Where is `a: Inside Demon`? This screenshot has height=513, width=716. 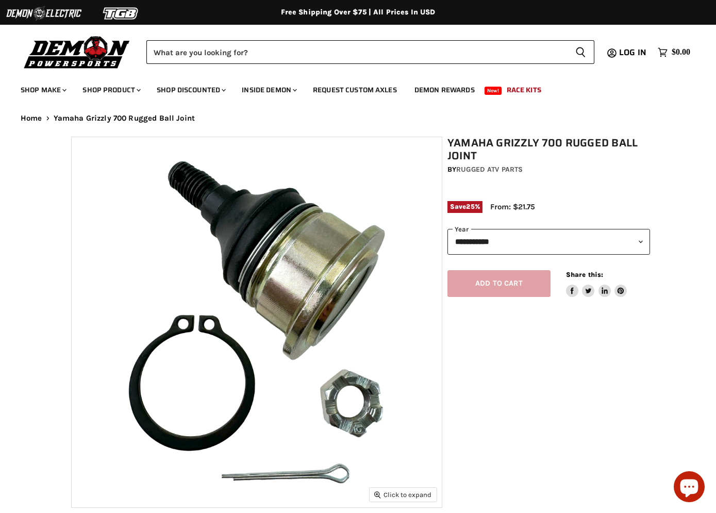 a: Inside Demon is located at coordinates (268, 90).